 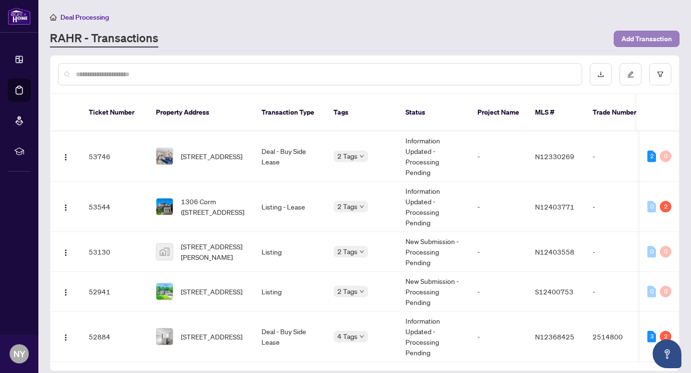 I want to click on th: Status, so click(x=434, y=113).